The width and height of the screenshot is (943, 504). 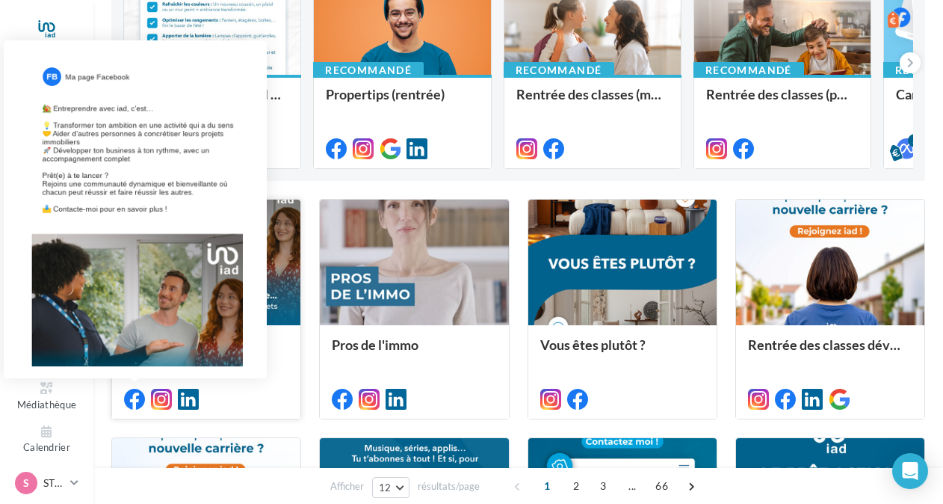 I want to click on a: Visibilité en ligne, so click(x=46, y=259).